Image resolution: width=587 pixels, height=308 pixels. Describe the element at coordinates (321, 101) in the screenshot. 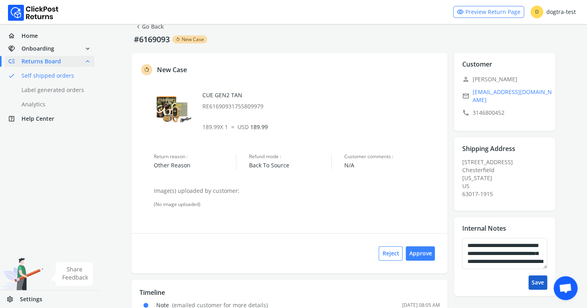

I see `div: CUE GEN2 TAN` at that location.